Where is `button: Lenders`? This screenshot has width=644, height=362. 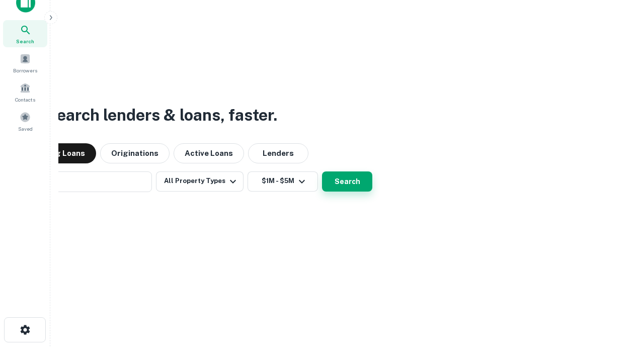 button: Lenders is located at coordinates (278, 153).